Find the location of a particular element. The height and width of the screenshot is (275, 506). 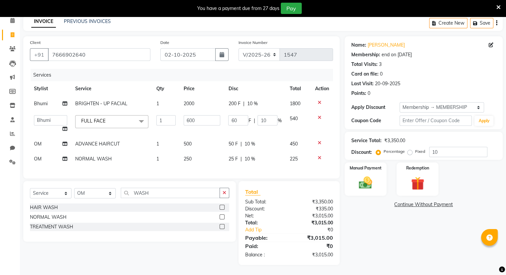

span: FULL FACE is located at coordinates (93, 121).